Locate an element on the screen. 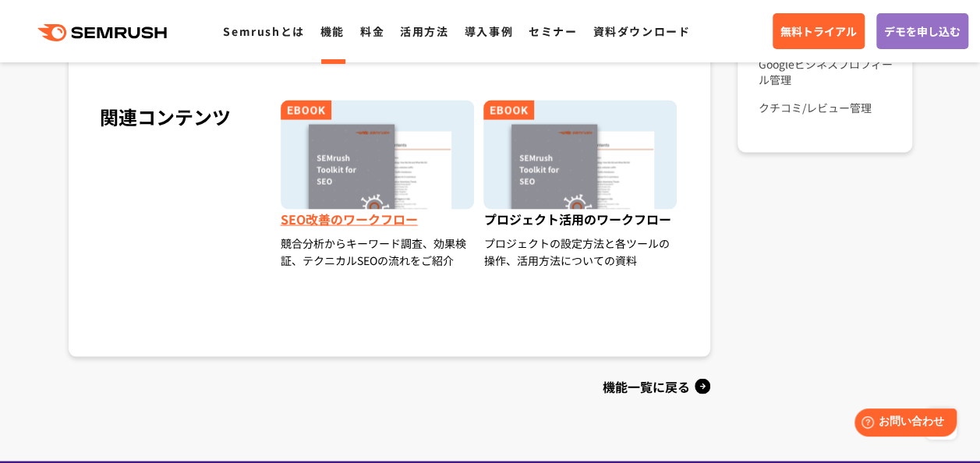  a: 活用方法 is located at coordinates (424, 31).